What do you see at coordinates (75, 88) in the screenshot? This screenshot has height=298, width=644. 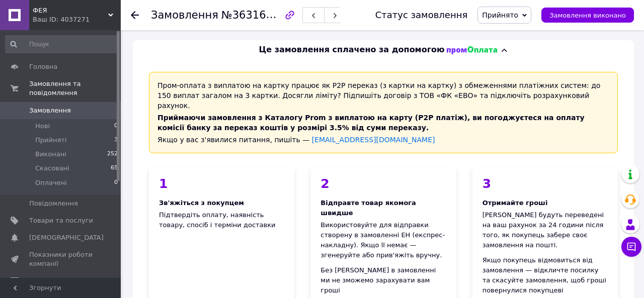 I see `span: Замовлення та повідомлення` at bounding box center [75, 88].